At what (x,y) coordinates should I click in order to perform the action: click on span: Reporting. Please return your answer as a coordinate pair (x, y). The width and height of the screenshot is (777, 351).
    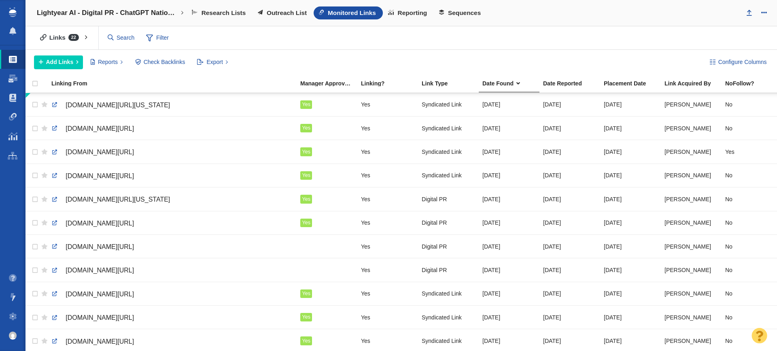
    Looking at the image, I should click on (412, 13).